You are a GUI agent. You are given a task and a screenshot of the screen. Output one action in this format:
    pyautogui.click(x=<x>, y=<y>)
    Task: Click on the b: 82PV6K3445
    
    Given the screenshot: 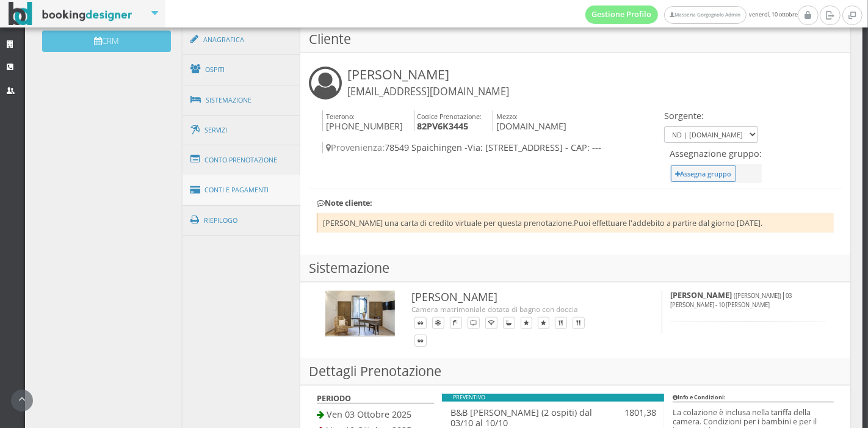 What is the action you would take?
    pyautogui.click(x=442, y=126)
    